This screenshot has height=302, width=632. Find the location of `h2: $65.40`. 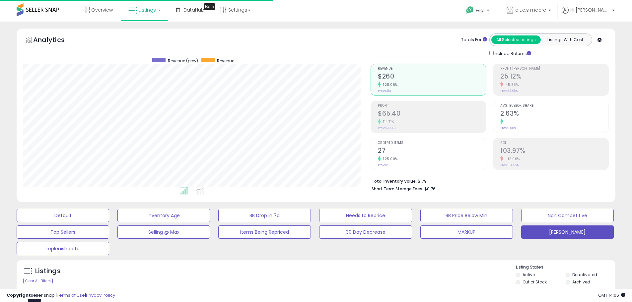

h2: $65.40 is located at coordinates (432, 114).